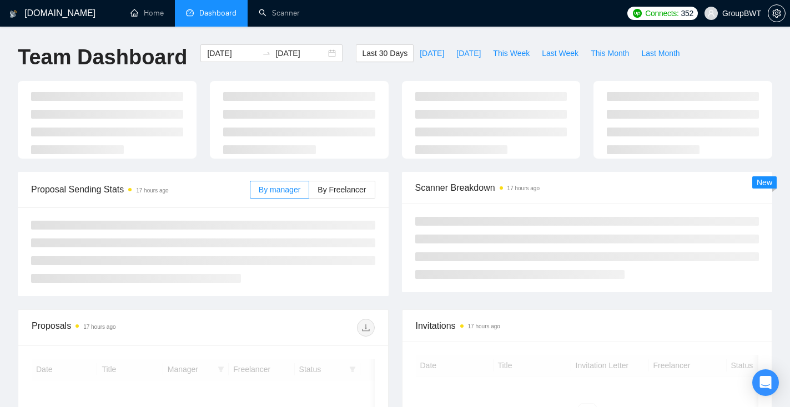 Image resolution: width=790 pixels, height=407 pixels. What do you see at coordinates (117, 328) in the screenshot?
I see `div: Proposals` at bounding box center [117, 328].